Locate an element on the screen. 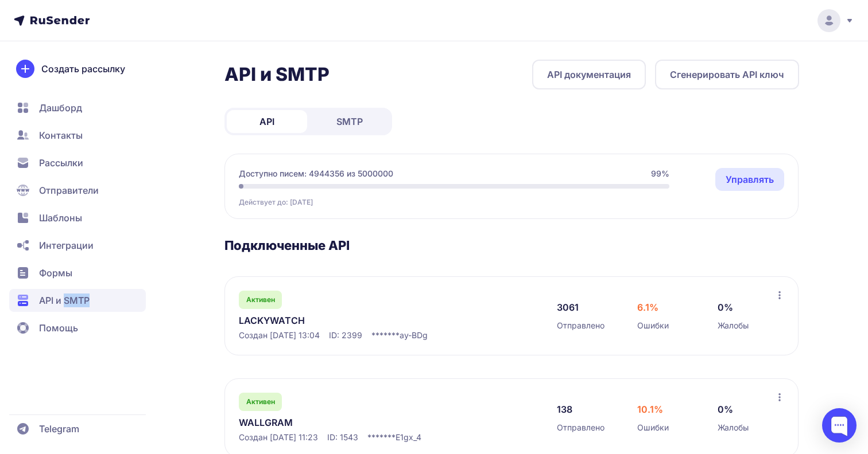 The height and width of the screenshot is (454, 868). a: LACKYWATCH is located at coordinates (356, 321).